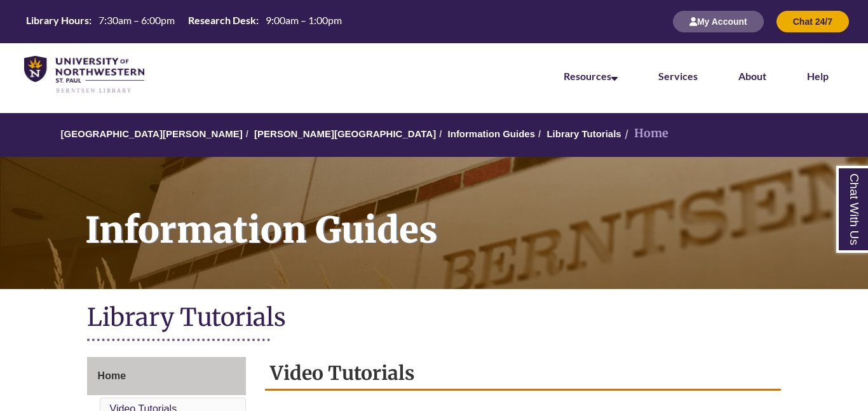  What do you see at coordinates (57, 21) in the screenshot?
I see `th: Library Hours:` at bounding box center [57, 21].